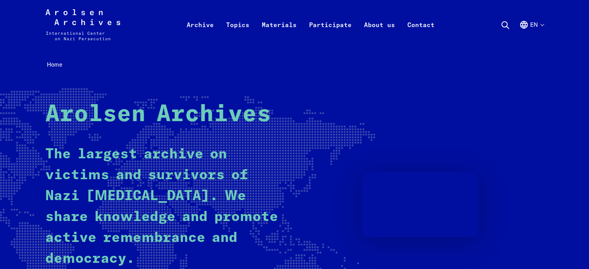  I want to click on a: Materials, so click(279, 34).